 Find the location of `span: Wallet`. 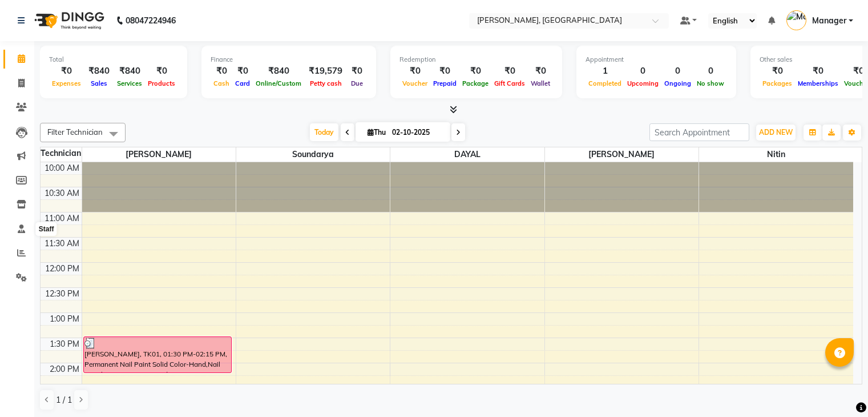

span: Wallet is located at coordinates (541, 83).